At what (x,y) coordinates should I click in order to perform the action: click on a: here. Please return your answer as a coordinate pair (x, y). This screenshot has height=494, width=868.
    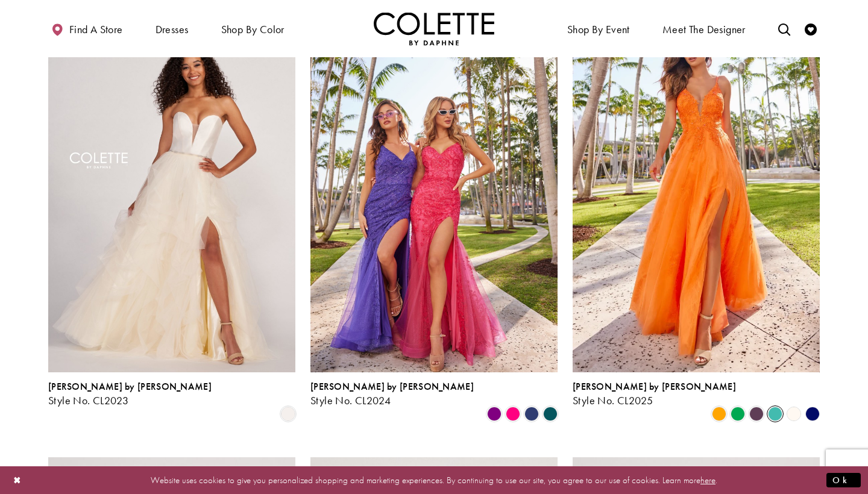
    Looking at the image, I should click on (707, 479).